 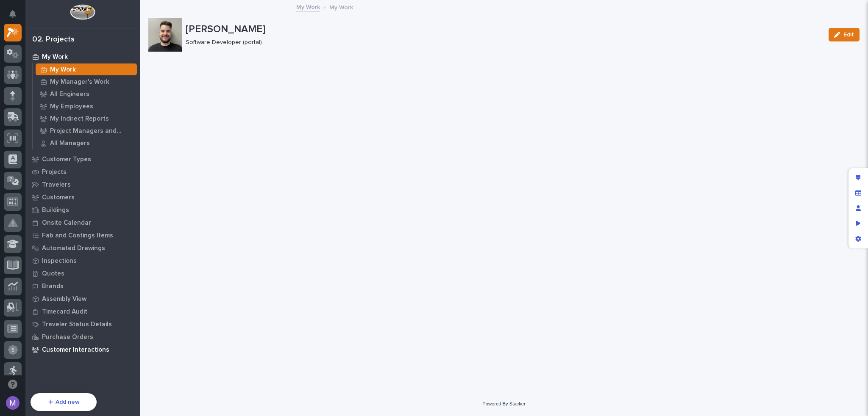 What do you see at coordinates (63, 402) in the screenshot?
I see `button: Add new` at bounding box center [63, 402].